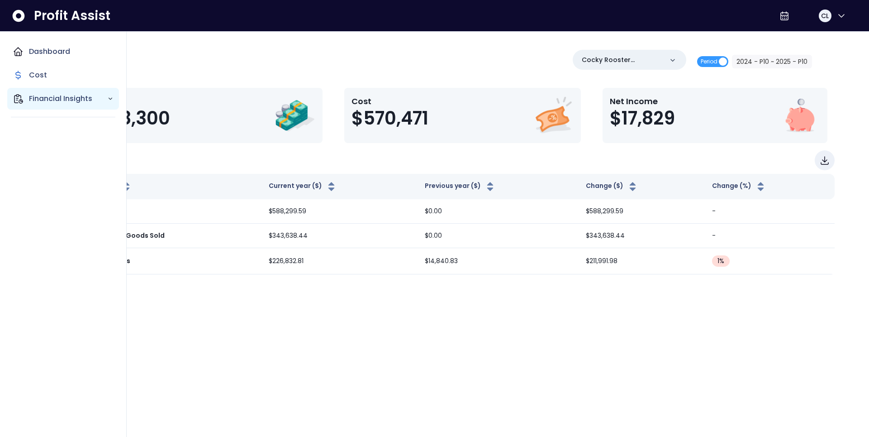 This screenshot has height=437, width=869. What do you see at coordinates (739, 186) in the screenshot?
I see `button: Change (%)` at bounding box center [739, 186].